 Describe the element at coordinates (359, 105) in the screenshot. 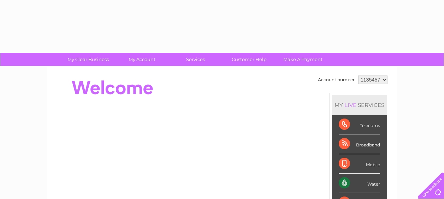

I see `div: MY SERVICES` at that location.